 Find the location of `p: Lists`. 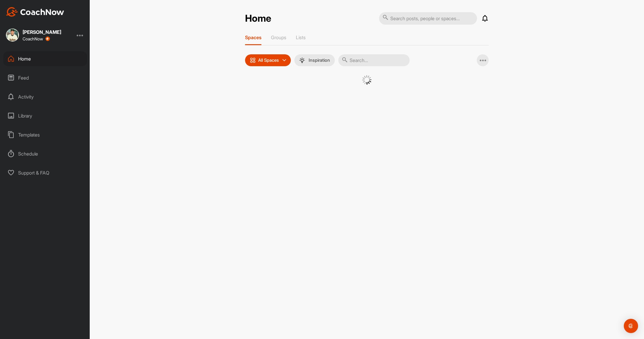

p: Lists is located at coordinates (300, 37).